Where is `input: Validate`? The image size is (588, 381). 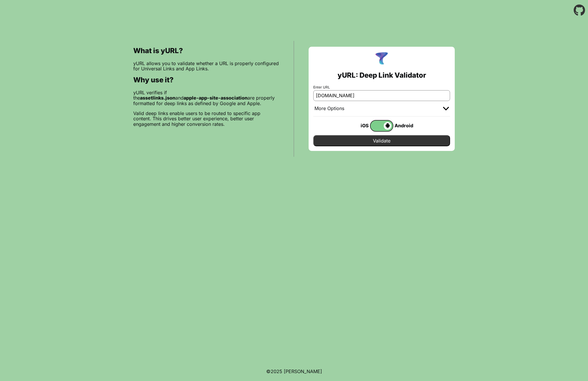
input: Validate is located at coordinates (381, 141).